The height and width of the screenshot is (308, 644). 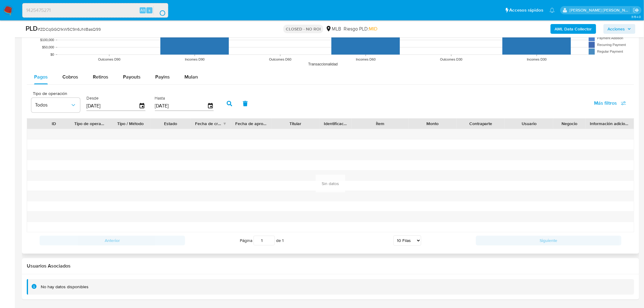 What do you see at coordinates (149, 10) in the screenshot?
I see `span: s` at bounding box center [149, 10].